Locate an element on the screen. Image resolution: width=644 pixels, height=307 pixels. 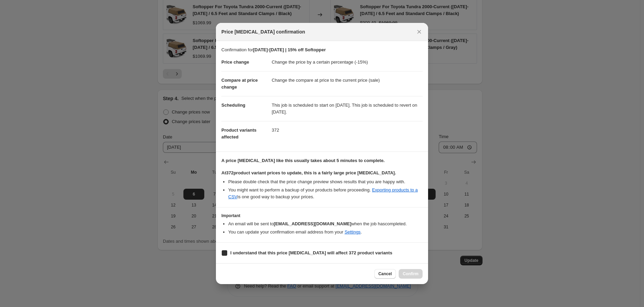
a: Exporting products to a CSV is located at coordinates (323, 193).